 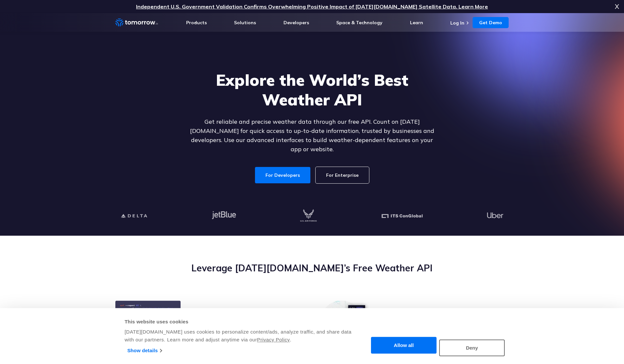 What do you see at coordinates (359, 22) in the screenshot?
I see `a: Space & Technology` at bounding box center [359, 22].